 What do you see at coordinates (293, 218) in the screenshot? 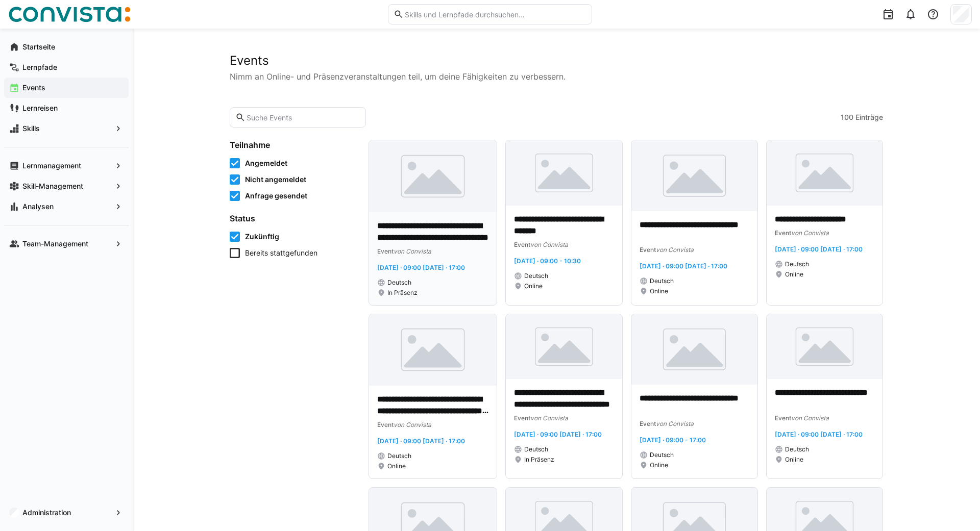
I see `h4: Status` at bounding box center [293, 218].